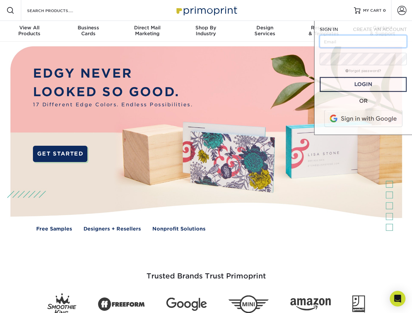 The width and height of the screenshot is (412, 313). I want to click on div: OR, so click(363, 101).